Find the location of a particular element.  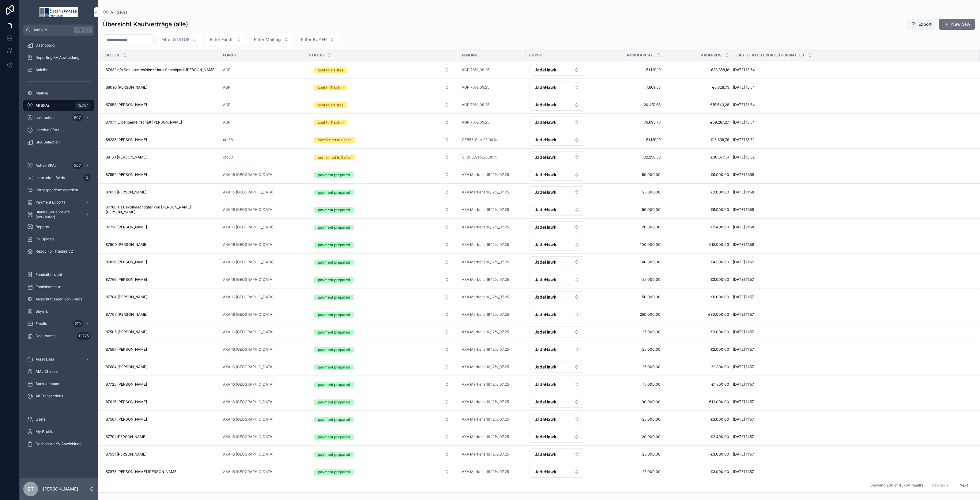

a: €12.000,00 is located at coordinates (698, 244).